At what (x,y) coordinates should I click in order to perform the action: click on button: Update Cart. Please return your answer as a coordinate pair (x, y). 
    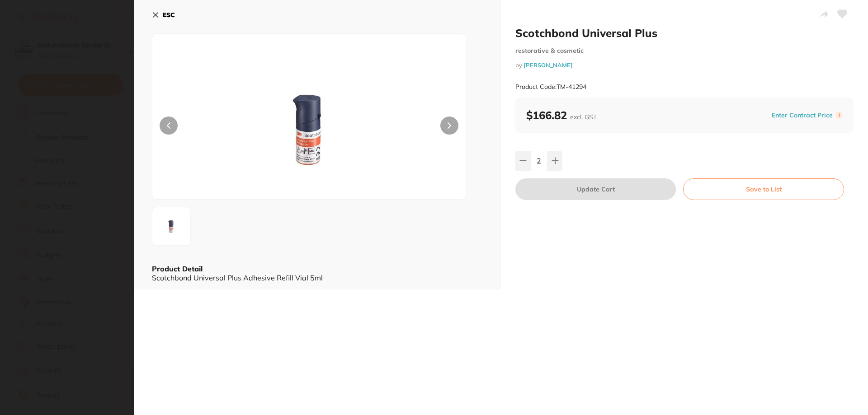
    Looking at the image, I should click on (596, 189).